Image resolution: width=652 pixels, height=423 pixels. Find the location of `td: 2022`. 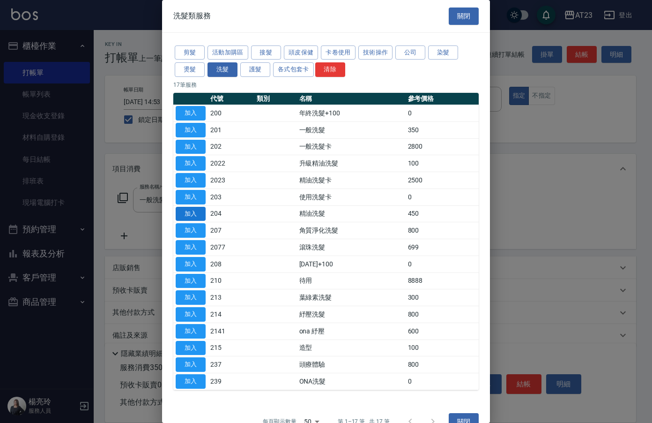

td: 2022 is located at coordinates (231, 164).